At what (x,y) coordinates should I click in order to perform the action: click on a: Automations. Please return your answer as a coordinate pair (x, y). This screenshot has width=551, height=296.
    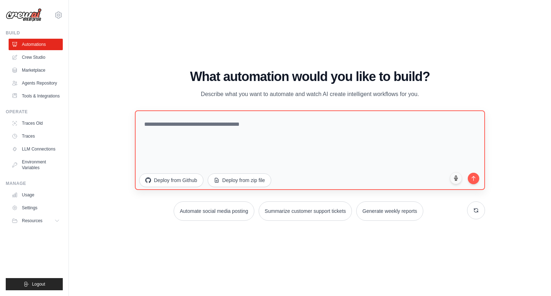
    Looking at the image, I should click on (36, 44).